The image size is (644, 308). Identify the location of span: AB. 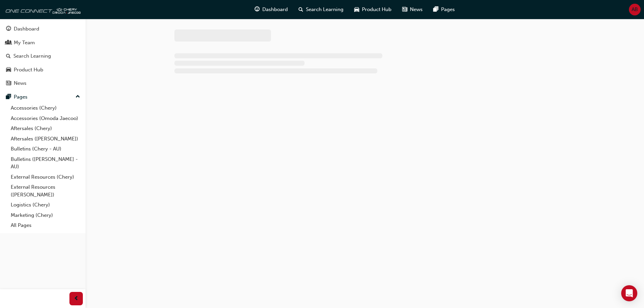
(635, 9).